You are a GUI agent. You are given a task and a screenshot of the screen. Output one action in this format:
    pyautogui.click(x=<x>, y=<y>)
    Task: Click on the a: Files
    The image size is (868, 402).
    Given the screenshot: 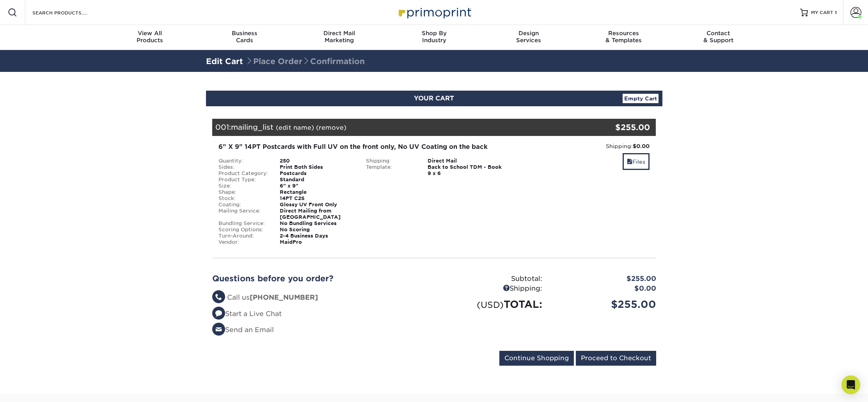 What is the action you would take?
    pyautogui.click(x=636, y=161)
    